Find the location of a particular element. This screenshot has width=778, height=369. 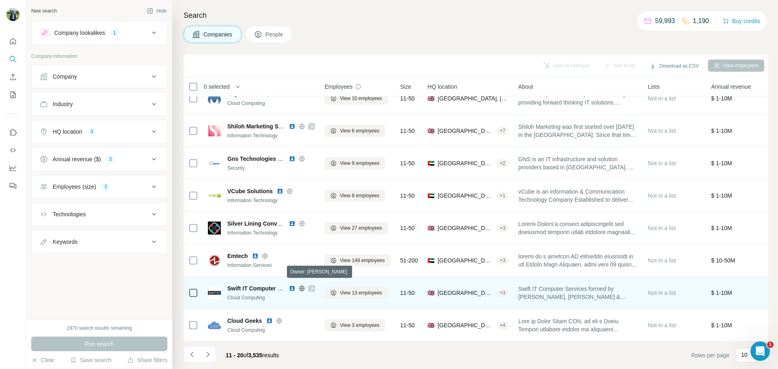

button: Share filters is located at coordinates (147, 360).